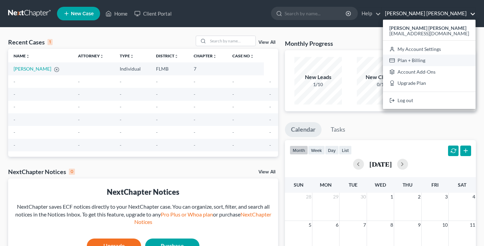 This screenshot has width=484, height=246. Describe the element at coordinates (429, 83) in the screenshot. I see `a: Upgrade Plan` at that location.